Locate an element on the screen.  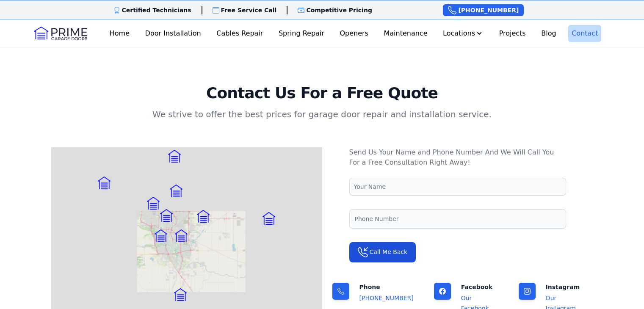
a: Door Installation is located at coordinates (173, 34).